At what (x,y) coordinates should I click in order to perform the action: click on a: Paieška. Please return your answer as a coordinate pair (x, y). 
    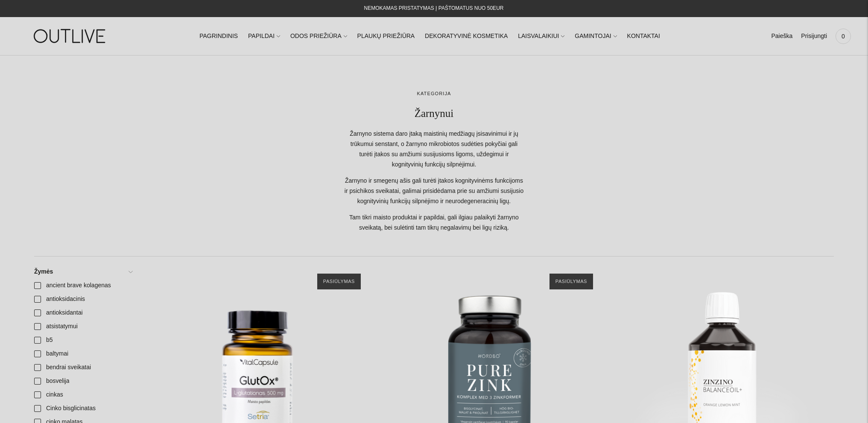
    Looking at the image, I should click on (782, 36).